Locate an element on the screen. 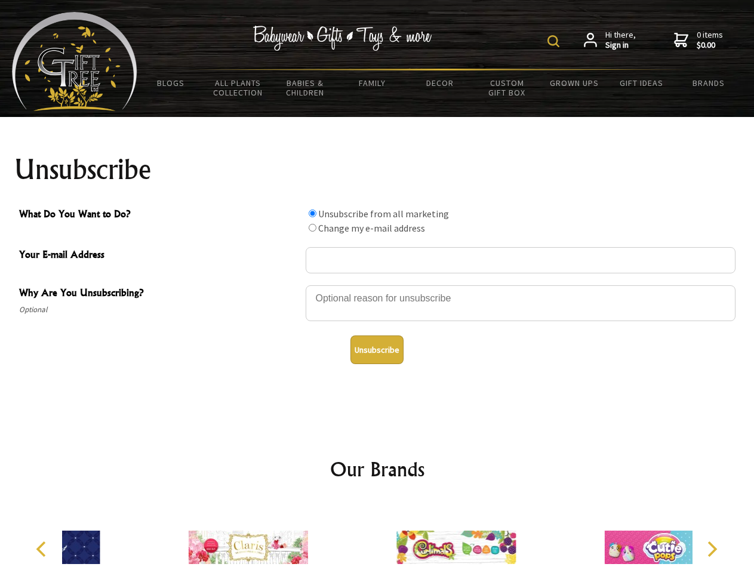 The height and width of the screenshot is (573, 754). label: Unsubscribe from all marketing is located at coordinates (384, 214).